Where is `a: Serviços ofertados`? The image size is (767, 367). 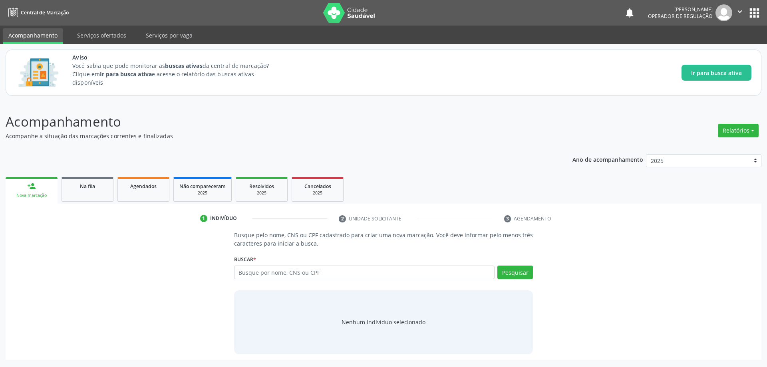
a: Serviços ofertados is located at coordinates (102, 35).